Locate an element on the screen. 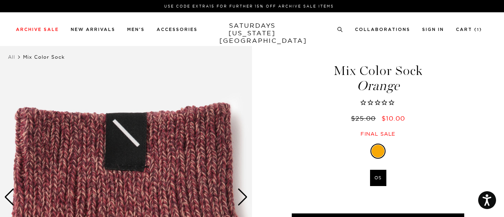  div: Previous slide is located at coordinates (9, 197).